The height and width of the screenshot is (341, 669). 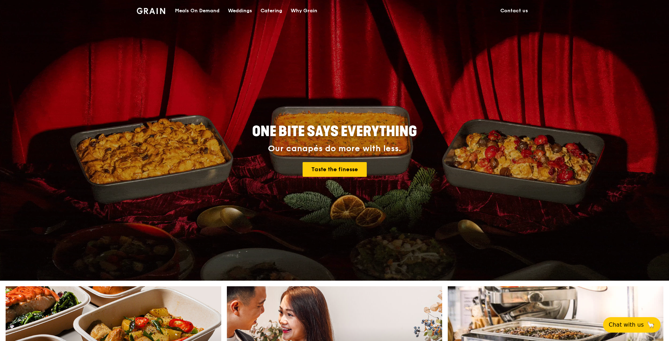 I want to click on a: Contact us, so click(x=514, y=11).